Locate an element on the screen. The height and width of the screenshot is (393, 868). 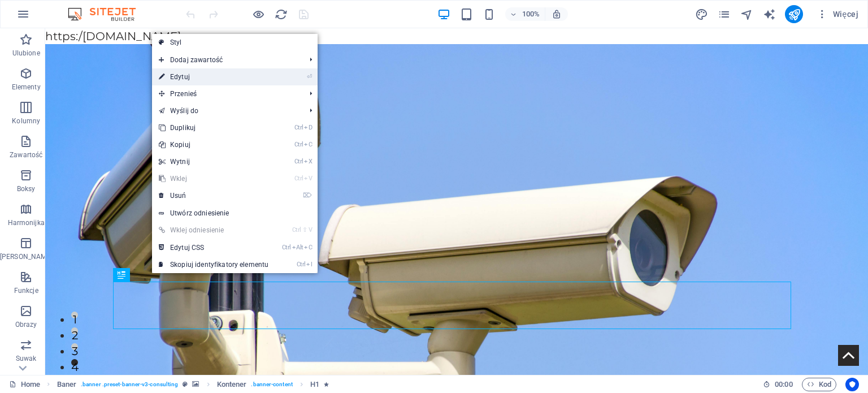
span: Więcej is located at coordinates (837, 14).